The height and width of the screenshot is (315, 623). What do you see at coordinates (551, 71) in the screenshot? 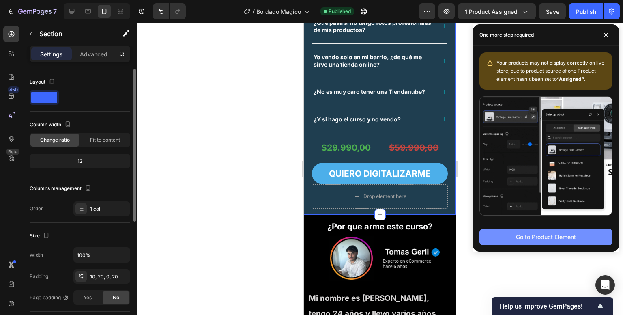
I see `span: Your products may not display correctly on live store, due to product source of one Product eleme...` at bounding box center [551, 71].